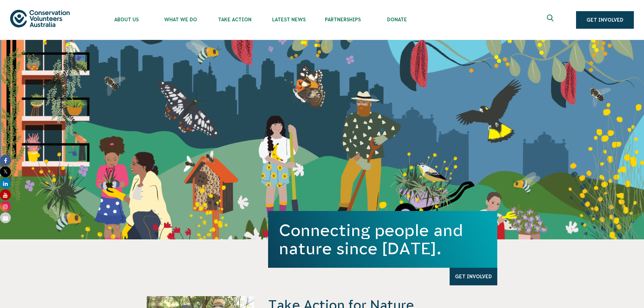  What do you see at coordinates (551, 20) in the screenshot?
I see `span: Expand search box` at bounding box center [551, 20].